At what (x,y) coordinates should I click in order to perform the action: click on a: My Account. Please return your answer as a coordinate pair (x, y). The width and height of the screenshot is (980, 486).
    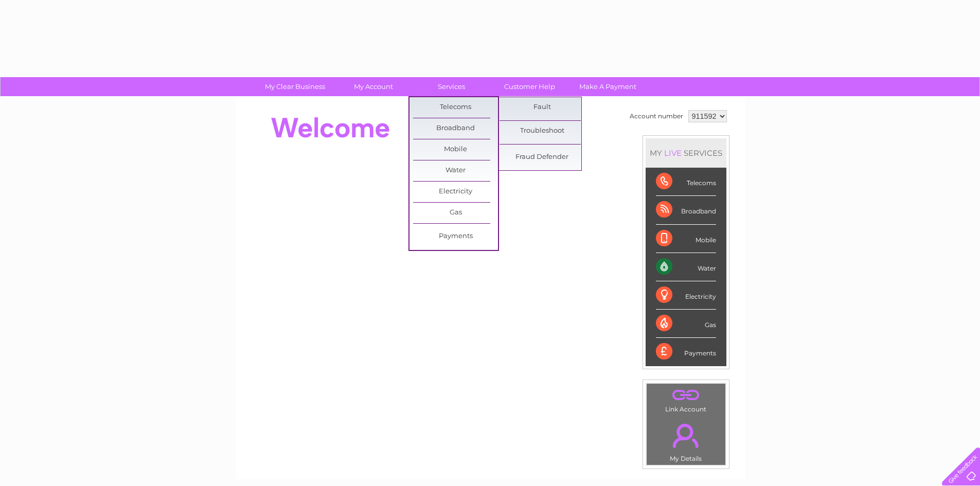
    Looking at the image, I should click on (373, 87).